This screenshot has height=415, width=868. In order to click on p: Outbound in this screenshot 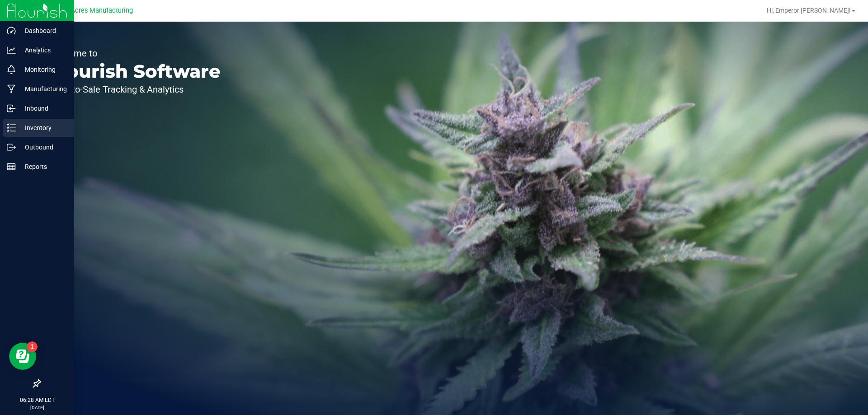, I will do `click(43, 147)`.